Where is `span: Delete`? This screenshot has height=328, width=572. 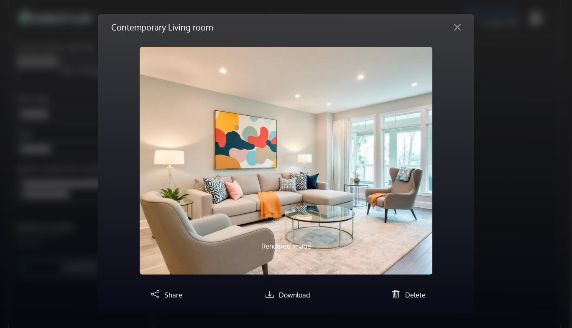
span: Delete is located at coordinates (415, 295).